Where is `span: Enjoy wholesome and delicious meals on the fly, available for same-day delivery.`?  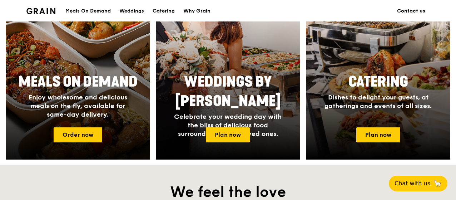
span: Enjoy wholesome and delicious meals on the fly, available for same-day delivery. is located at coordinates (78, 106).